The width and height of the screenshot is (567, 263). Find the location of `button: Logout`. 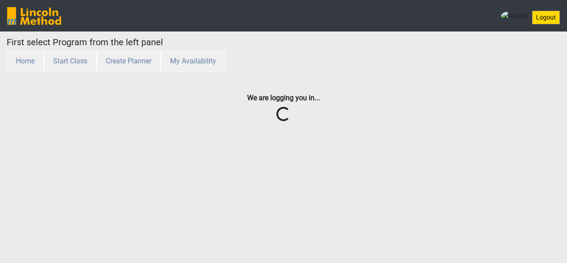

button: Logout is located at coordinates (545, 17).